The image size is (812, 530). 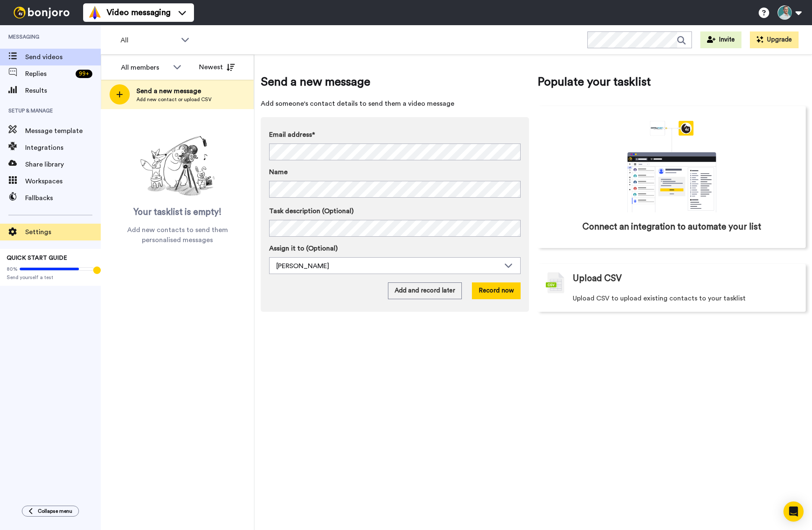 What do you see at coordinates (395, 211) in the screenshot?
I see `label: Task description (Optional)` at bounding box center [395, 211].